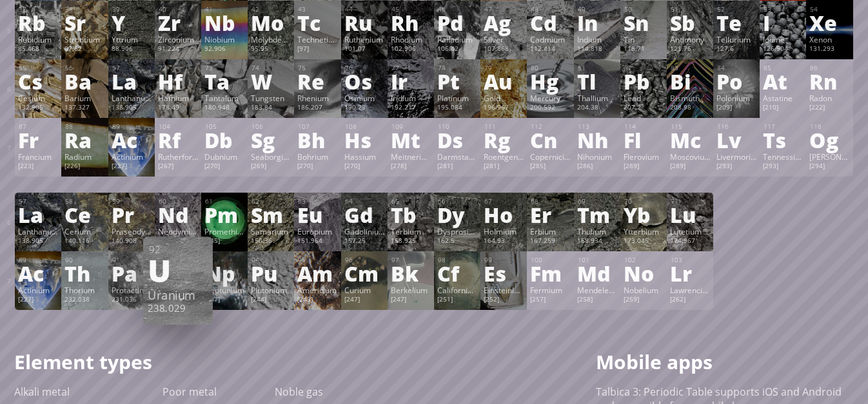 This screenshot has height=404, width=868. I want to click on div: 48, so click(550, 9).